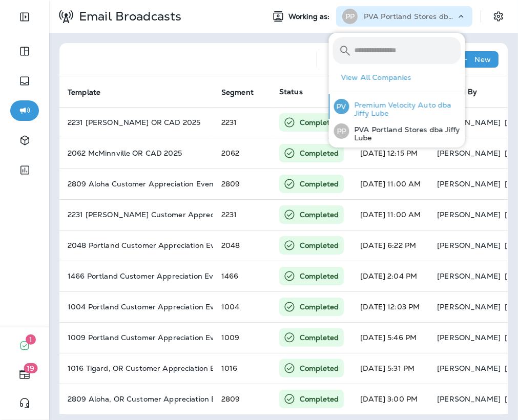 Image resolution: width=518 pixels, height=420 pixels. What do you see at coordinates (137, 368) in the screenshot?
I see `p: 1016 Tigard, OR Customer Appreciation Event` at bounding box center [137, 368].